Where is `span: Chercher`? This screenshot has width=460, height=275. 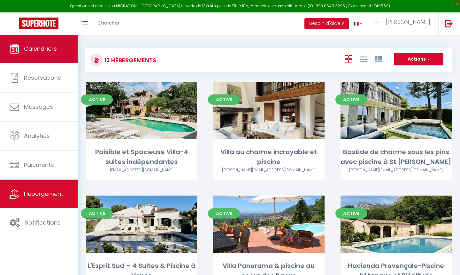
span: Chercher is located at coordinates (108, 23).